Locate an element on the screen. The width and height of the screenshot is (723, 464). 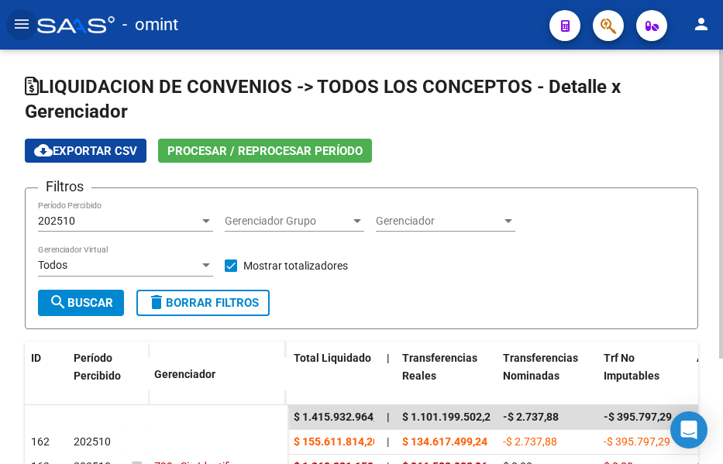
mat-icon: menu is located at coordinates (22, 24).